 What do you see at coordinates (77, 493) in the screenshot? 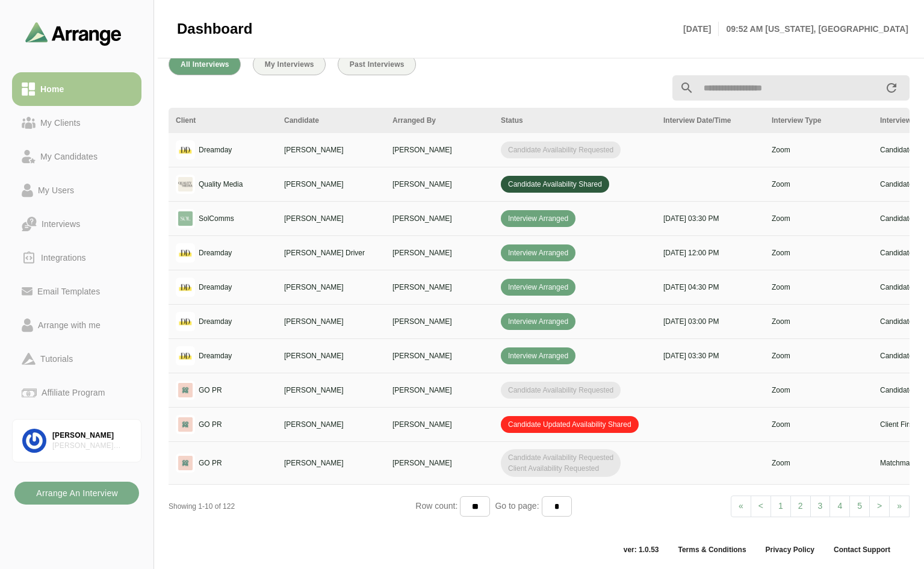
I see `b: Arrange An Interview` at bounding box center [77, 493].